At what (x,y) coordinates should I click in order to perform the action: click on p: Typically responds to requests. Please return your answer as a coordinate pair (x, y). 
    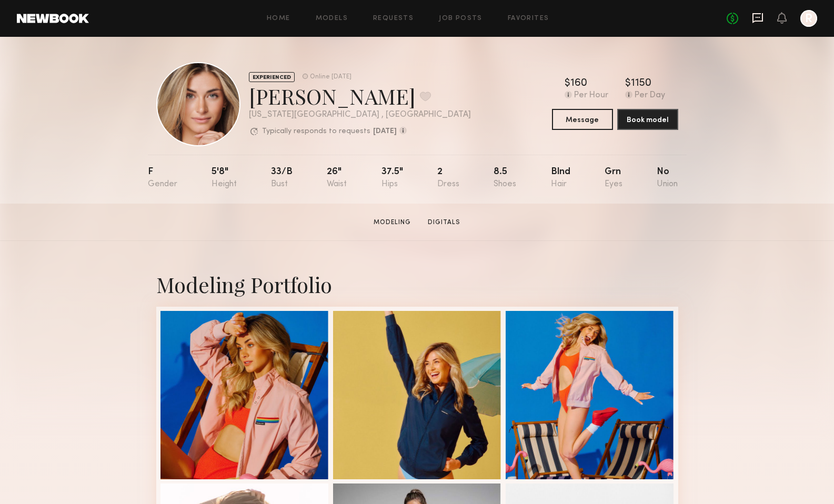
    Looking at the image, I should click on (316, 131).